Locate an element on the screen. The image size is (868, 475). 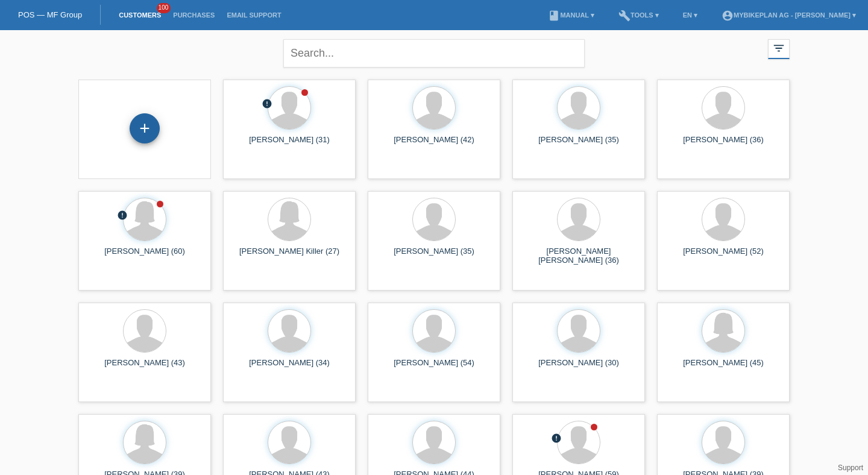
input: Search... is located at coordinates (434, 53).